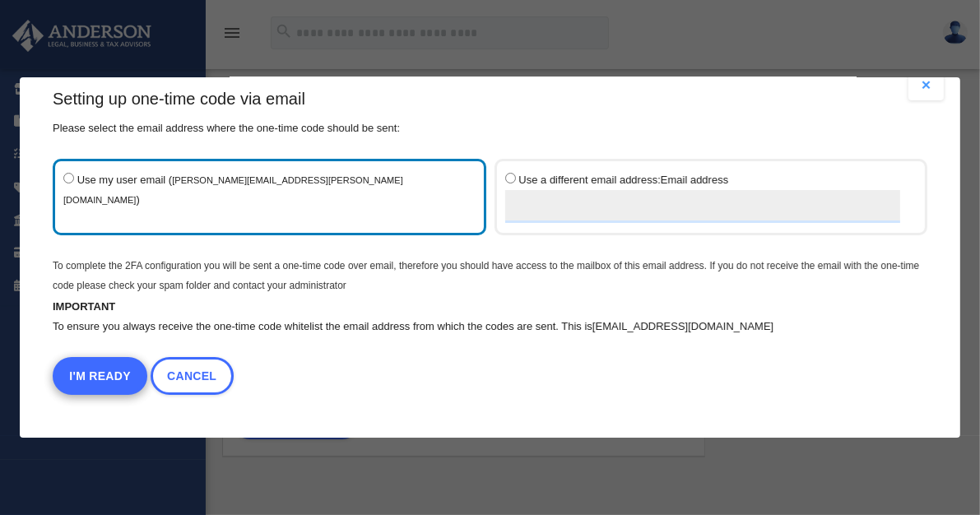  What do you see at coordinates (490, 99) in the screenshot?
I see `h3: Setting up one-time code via email` at bounding box center [490, 99].